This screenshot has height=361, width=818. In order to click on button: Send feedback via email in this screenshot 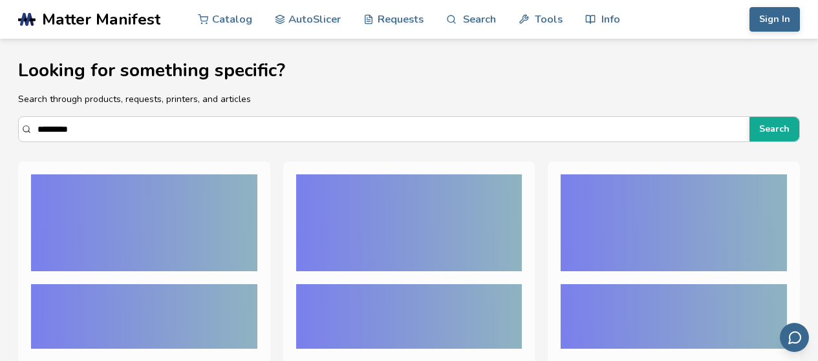, I will do `click(794, 338)`.